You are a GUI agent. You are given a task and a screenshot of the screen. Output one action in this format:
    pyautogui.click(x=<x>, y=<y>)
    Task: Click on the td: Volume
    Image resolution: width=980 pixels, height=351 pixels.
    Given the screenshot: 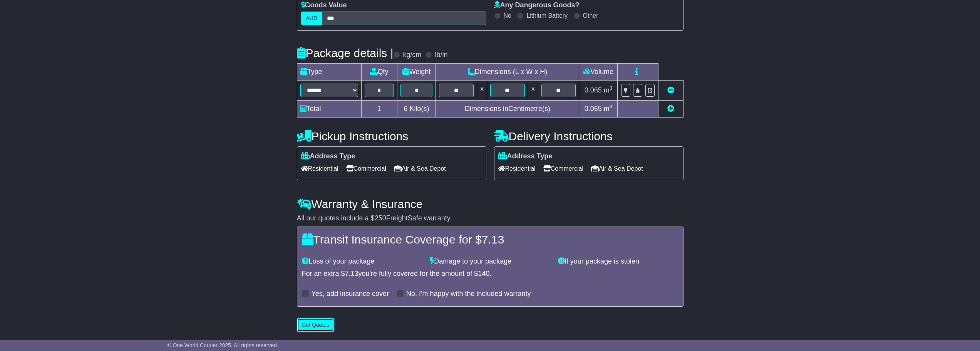 What is the action you would take?
    pyautogui.click(x=598, y=72)
    